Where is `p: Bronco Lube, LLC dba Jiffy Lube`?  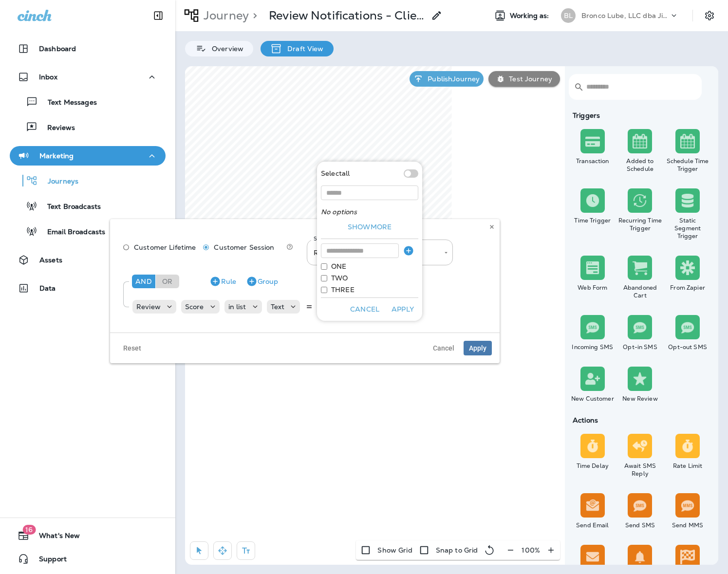 p: Bronco Lube, LLC dba Jiffy Lube is located at coordinates (625, 16).